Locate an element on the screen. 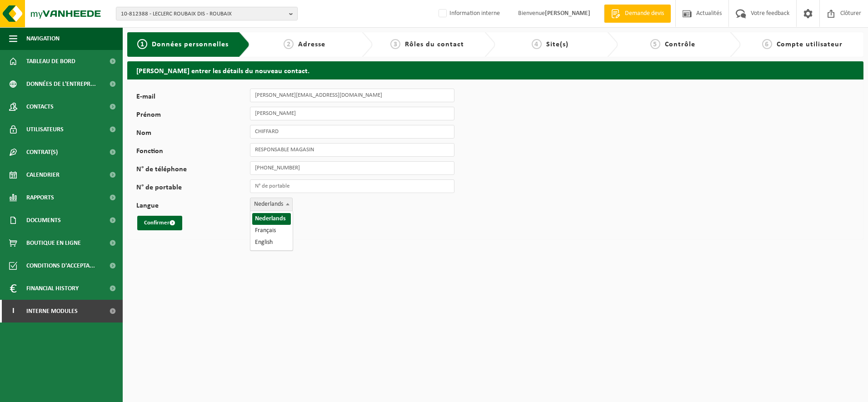 Image resolution: width=868 pixels, height=402 pixels. li: Français is located at coordinates (271, 231).